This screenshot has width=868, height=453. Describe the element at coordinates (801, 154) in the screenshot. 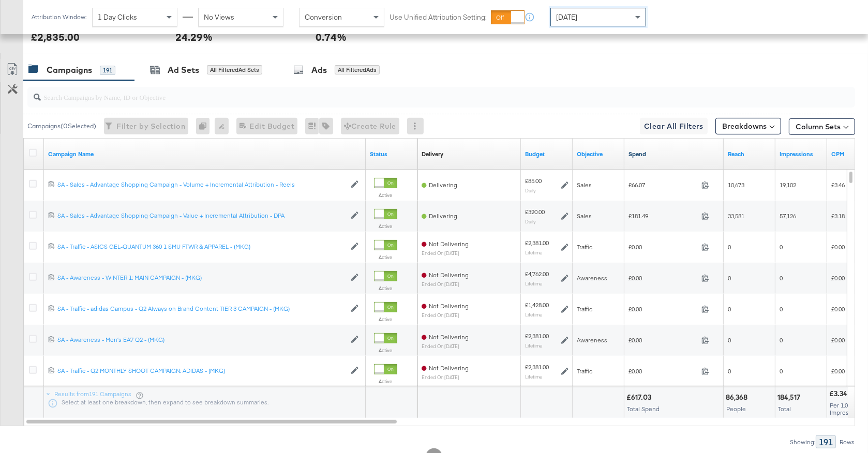

I see `a: The number of times your ad was served. On mobile apps an ad is counted as served the first time ...` at that location.